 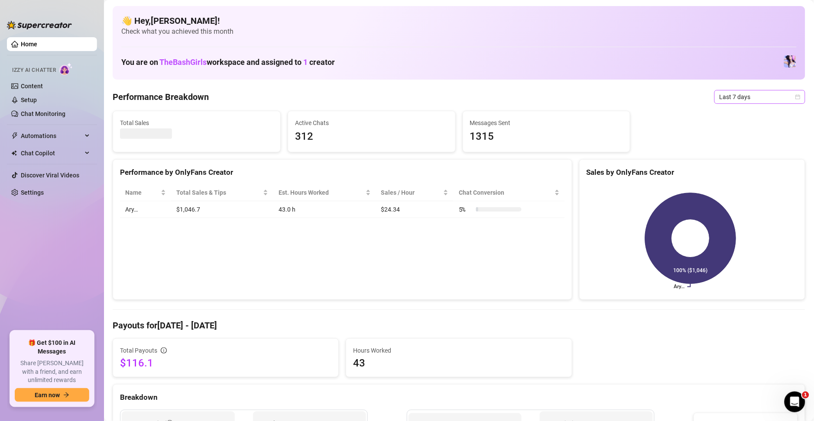 What do you see at coordinates (228, 62) in the screenshot?
I see `h1: You are on workspace and assigned to creator` at bounding box center [228, 62].